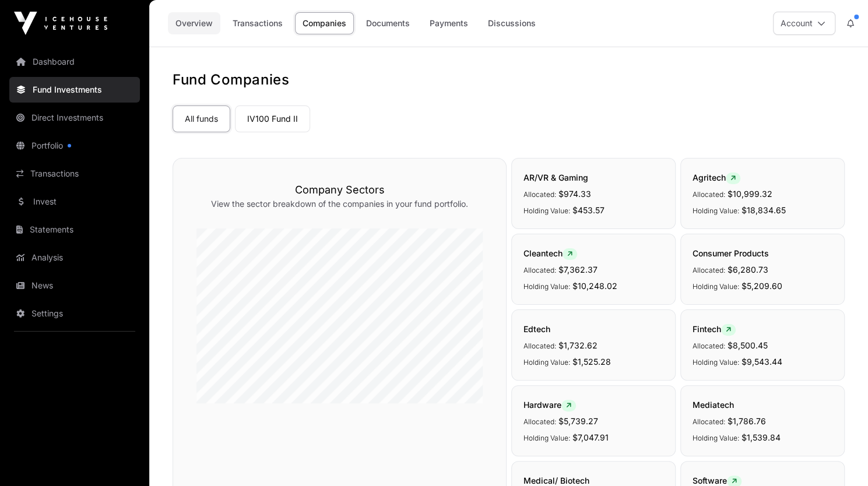 The image size is (868, 486). Describe the element at coordinates (579, 421) in the screenshot. I see `span: $5,739.27` at that location.